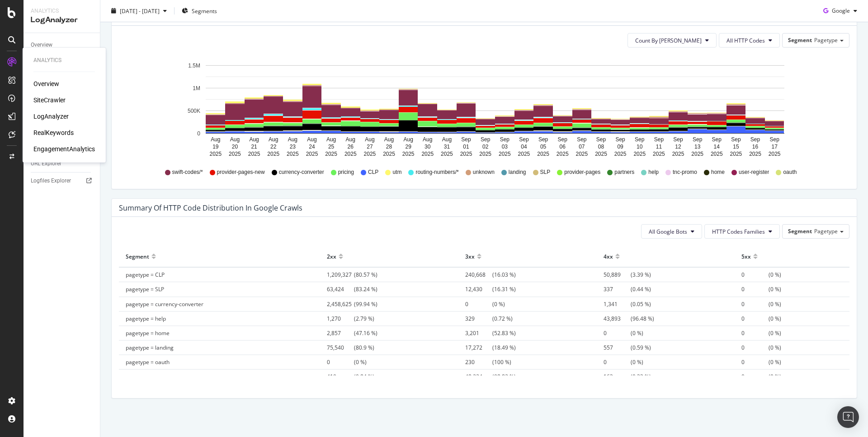 The image size is (868, 437). Describe the element at coordinates (617, 304) in the screenshot. I see `span: 1,341` at that location.